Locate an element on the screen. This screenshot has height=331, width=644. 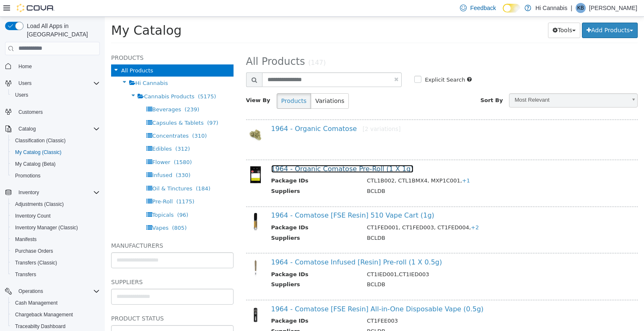
a: Most Relevant is located at coordinates (468, 84).